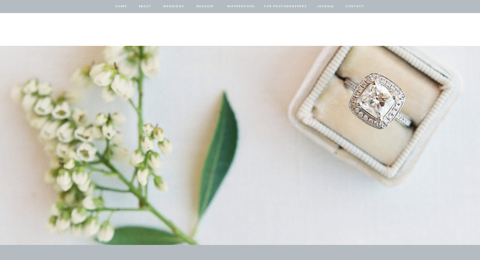  Describe the element at coordinates (241, 7) in the screenshot. I see `a: Motherhood` at that location.